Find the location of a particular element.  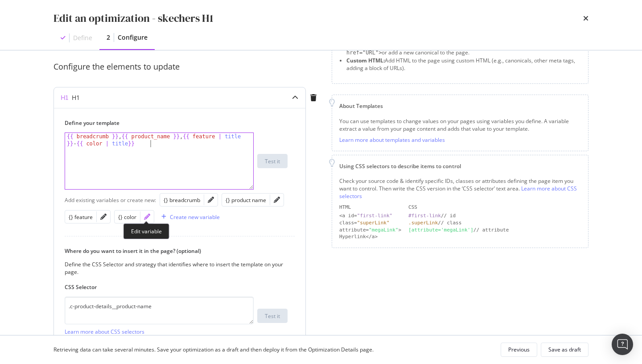

button: Create new variable is located at coordinates (189, 216).